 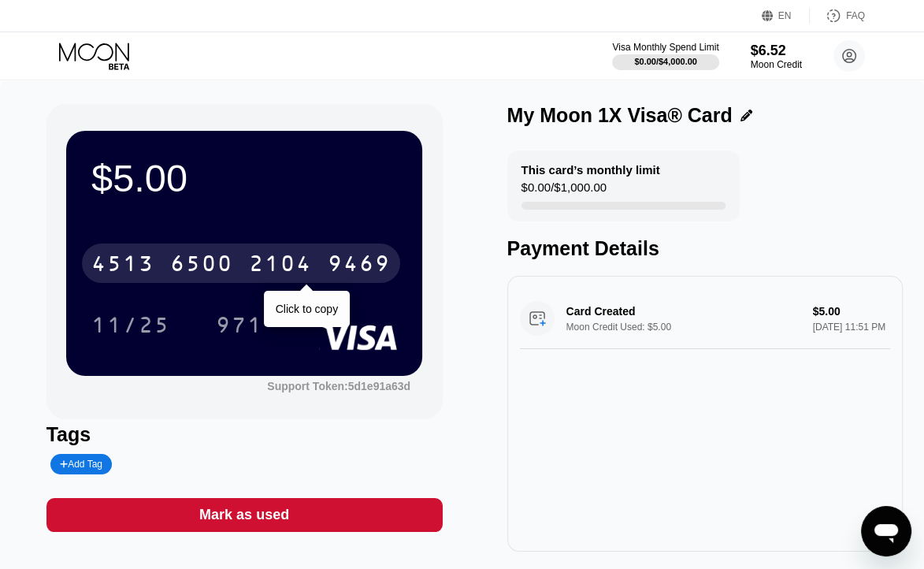 I want to click on div: Visa Monthly Spend Limit, so click(x=665, y=47).